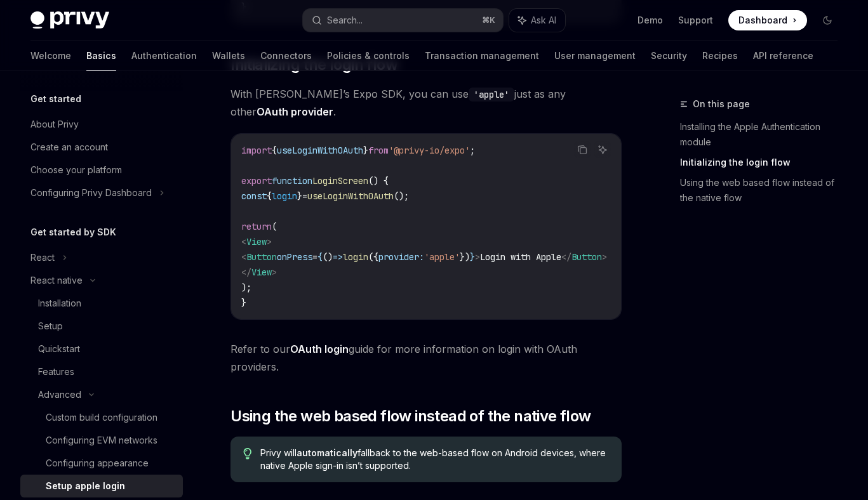  Describe the element at coordinates (50, 326) in the screenshot. I see `div: Setup` at that location.